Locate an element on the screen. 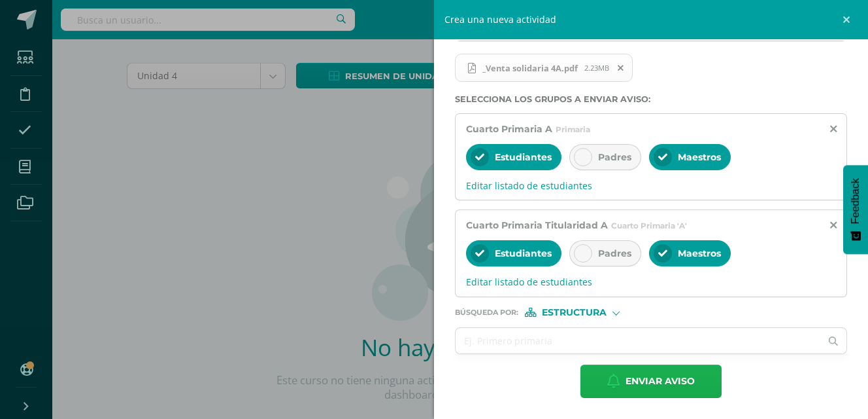  span: Cuarto Primaria 'A' is located at coordinates (649, 225).